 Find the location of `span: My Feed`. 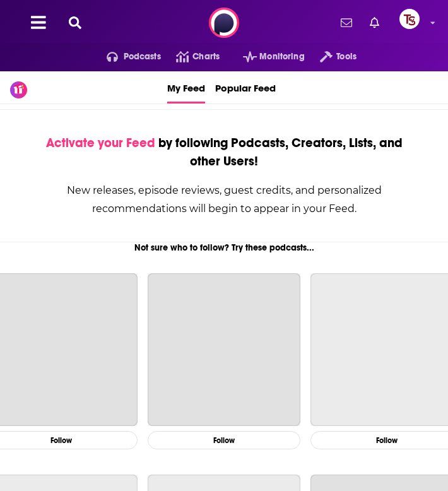

span: My Feed is located at coordinates (186, 88).